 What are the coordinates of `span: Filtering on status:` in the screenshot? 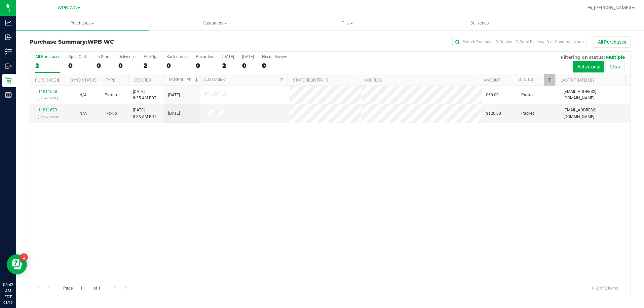 It's located at (583, 57).